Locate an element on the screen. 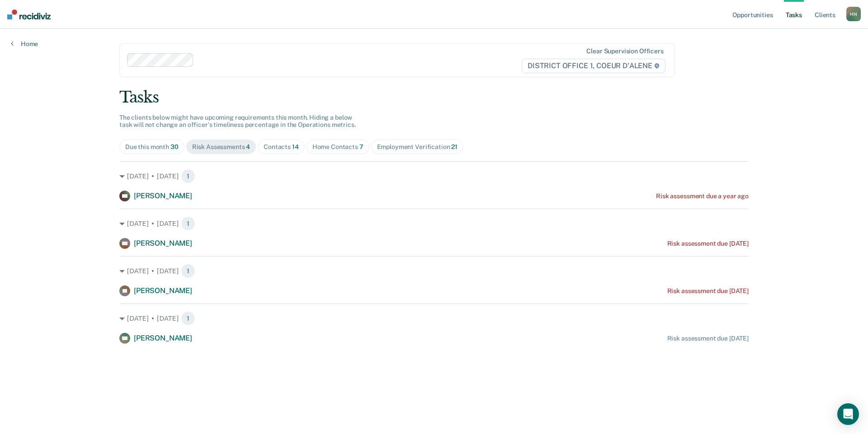 This screenshot has height=434, width=868. span: 4 is located at coordinates (247, 147).